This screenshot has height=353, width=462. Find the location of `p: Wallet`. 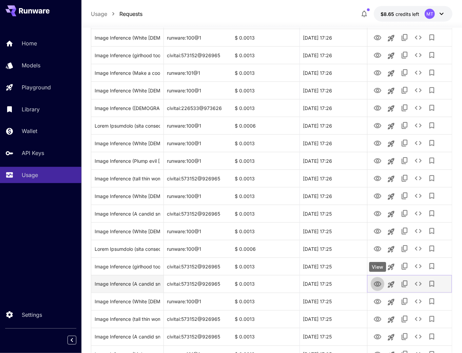

p: Wallet is located at coordinates (29, 131).